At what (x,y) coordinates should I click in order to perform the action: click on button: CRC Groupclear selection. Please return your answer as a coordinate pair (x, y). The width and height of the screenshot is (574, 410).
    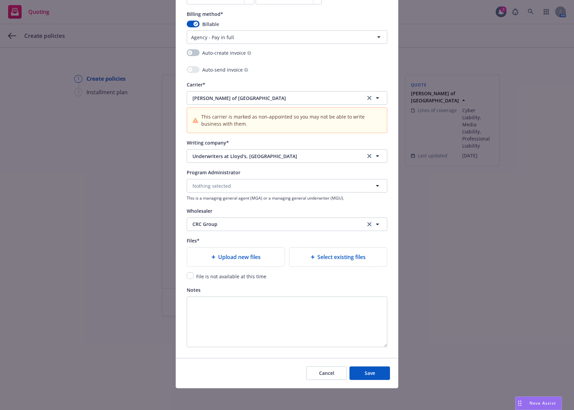
    Looking at the image, I should click on (287, 224).